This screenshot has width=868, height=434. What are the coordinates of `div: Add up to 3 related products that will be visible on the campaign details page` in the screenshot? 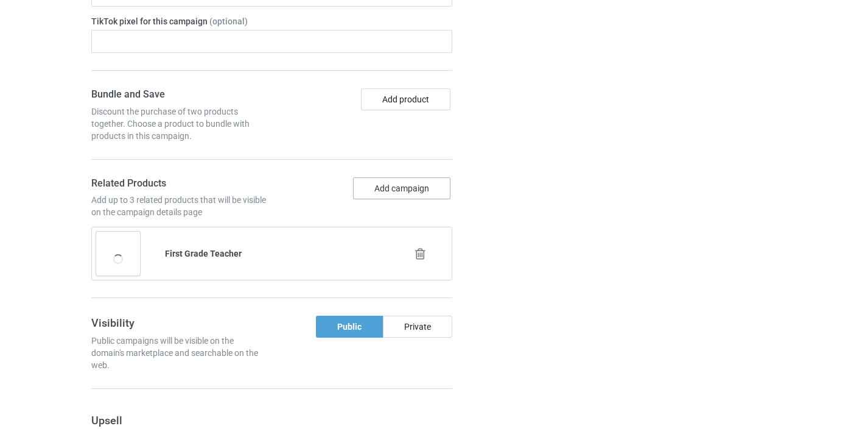 It's located at (179, 206).